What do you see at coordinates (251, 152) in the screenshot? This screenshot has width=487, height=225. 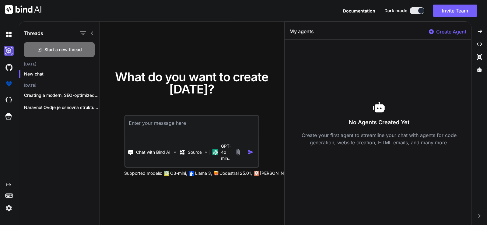 I see `img: icon` at bounding box center [251, 152].